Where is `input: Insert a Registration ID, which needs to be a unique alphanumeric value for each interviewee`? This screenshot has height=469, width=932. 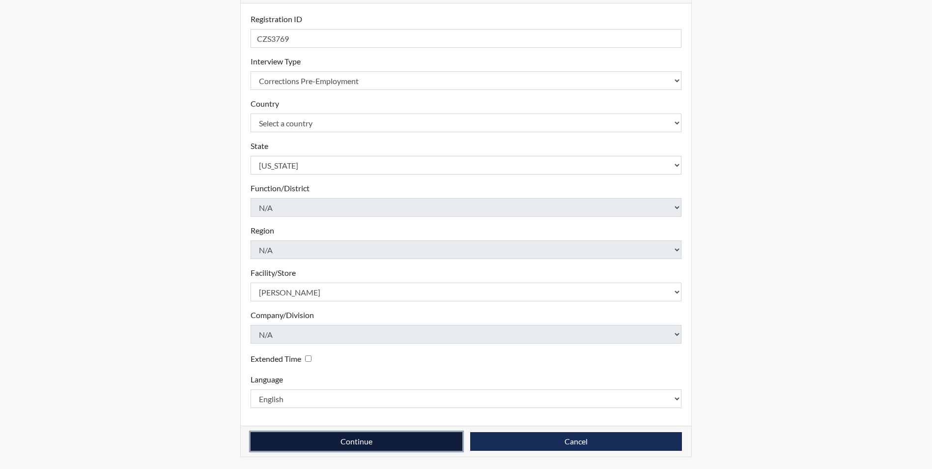
input: Insert a Registration ID, which needs to be a unique alphanumeric value for each interviewee is located at coordinates (466, 38).